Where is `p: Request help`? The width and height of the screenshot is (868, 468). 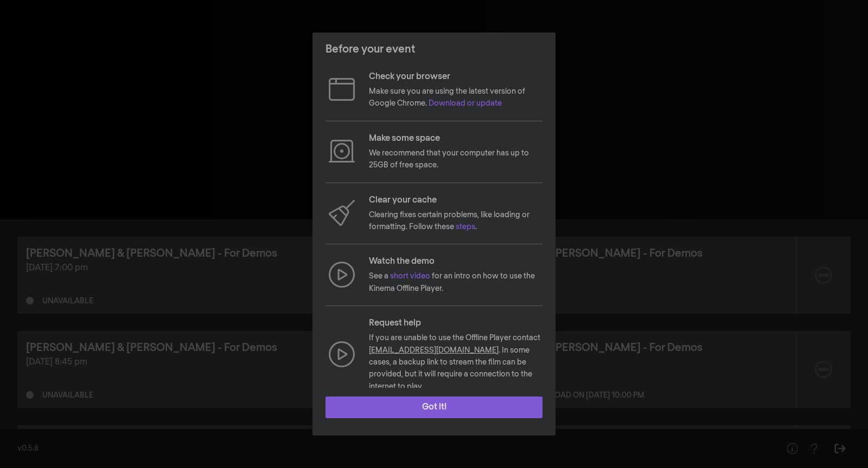 p: Request help is located at coordinates (455, 323).